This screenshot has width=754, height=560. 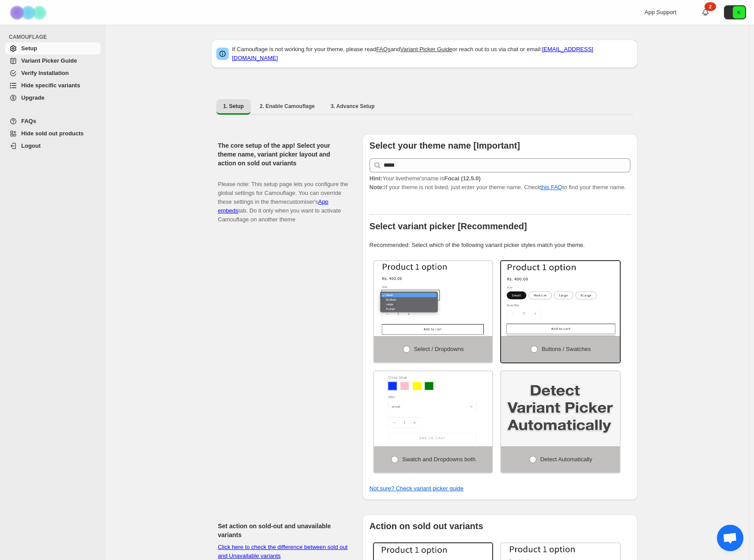 What do you see at coordinates (283, 551) in the screenshot?
I see `a: Click here to check the difference between sold out and Unavailable variants` at bounding box center [283, 551].